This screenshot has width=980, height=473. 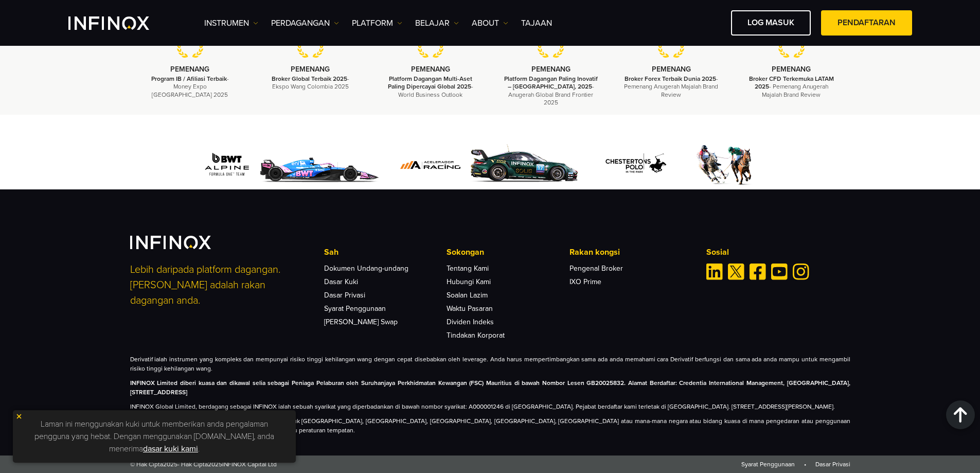 I want to click on p: - World Business Outlook, so click(x=430, y=87).